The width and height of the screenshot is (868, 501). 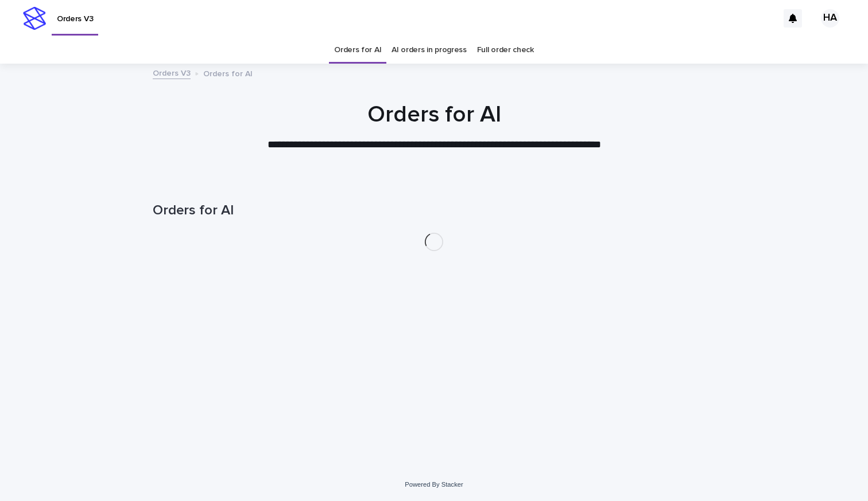 I want to click on div: HA, so click(x=830, y=19).